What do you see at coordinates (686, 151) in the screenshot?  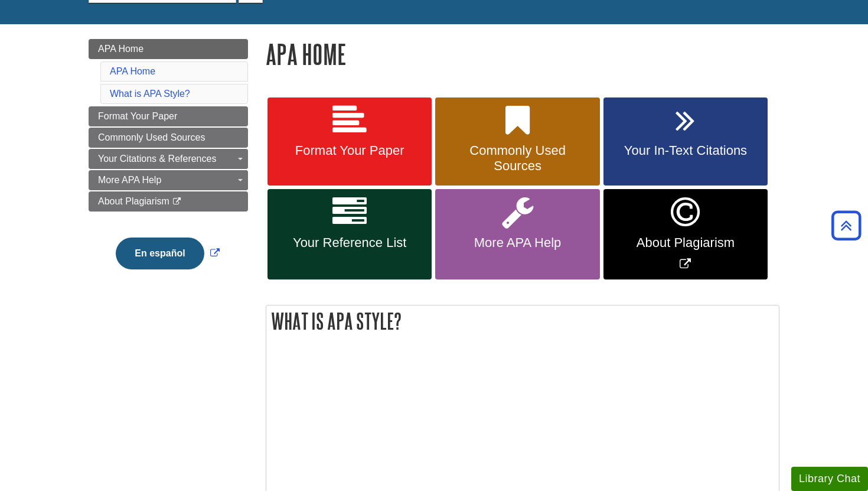 I see `span: Your In-Text Citations` at bounding box center [686, 151].